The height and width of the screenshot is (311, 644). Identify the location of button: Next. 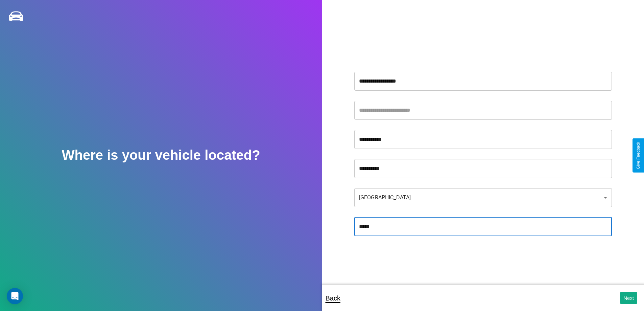
(629, 298).